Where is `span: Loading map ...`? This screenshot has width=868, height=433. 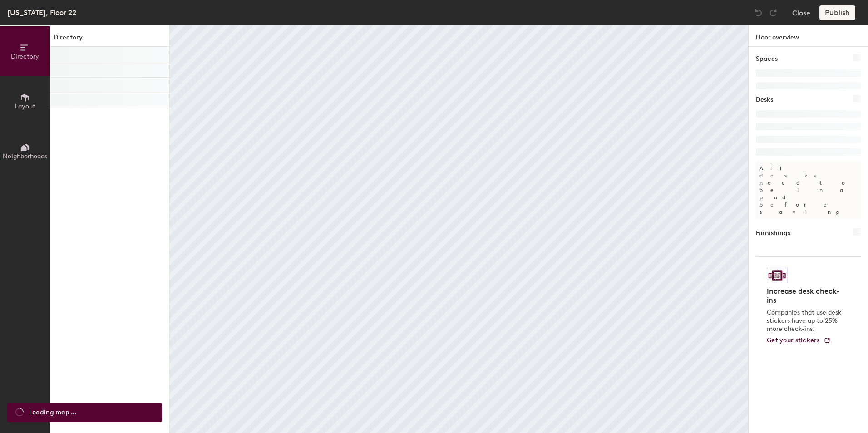
span: Loading map ... is located at coordinates (53, 413).